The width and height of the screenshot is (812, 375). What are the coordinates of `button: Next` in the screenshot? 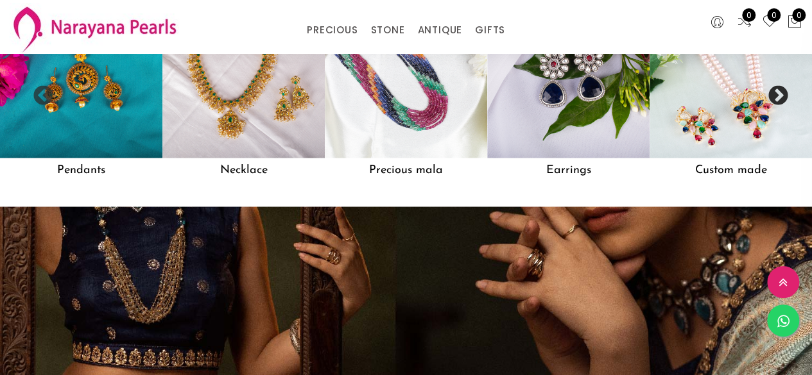 It's located at (773, 92).